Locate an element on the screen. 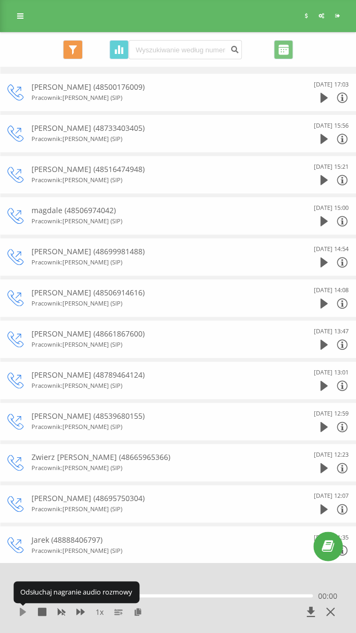 This screenshot has height=633, width=356. span: 00:00 is located at coordinates (328, 595).